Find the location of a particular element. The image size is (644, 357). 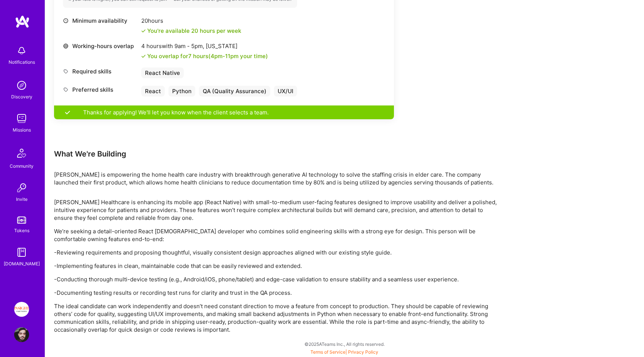

a: User Avatar is located at coordinates (22, 335).